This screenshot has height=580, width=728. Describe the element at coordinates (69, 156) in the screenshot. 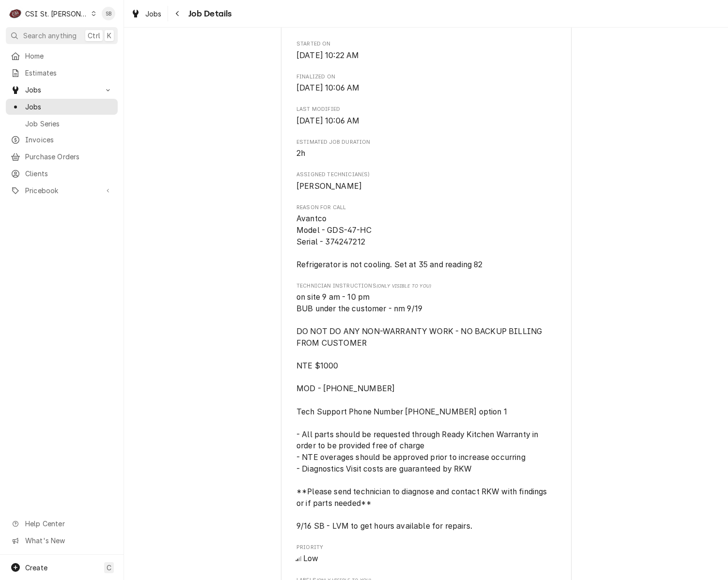

I see `span: Purchase Orders` at that location.